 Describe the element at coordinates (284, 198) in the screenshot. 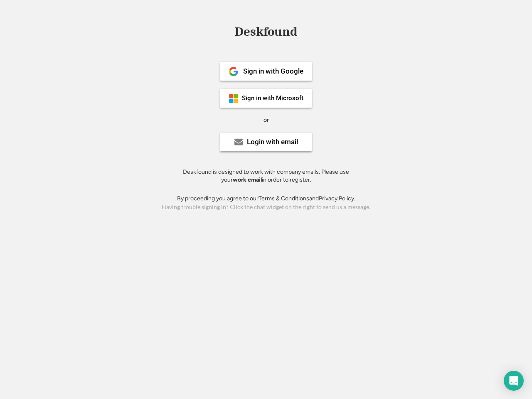

I see `a: Terms & Conditions` at that location.